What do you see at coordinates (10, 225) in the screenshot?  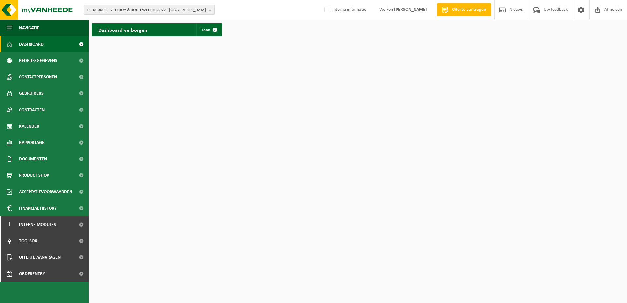 I see `span: I` at bounding box center [10, 225].